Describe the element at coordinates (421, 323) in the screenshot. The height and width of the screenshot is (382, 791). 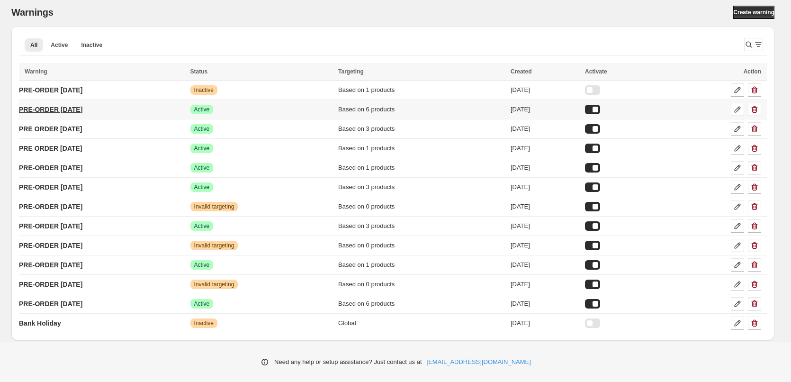
I see `div: Global` at that location.